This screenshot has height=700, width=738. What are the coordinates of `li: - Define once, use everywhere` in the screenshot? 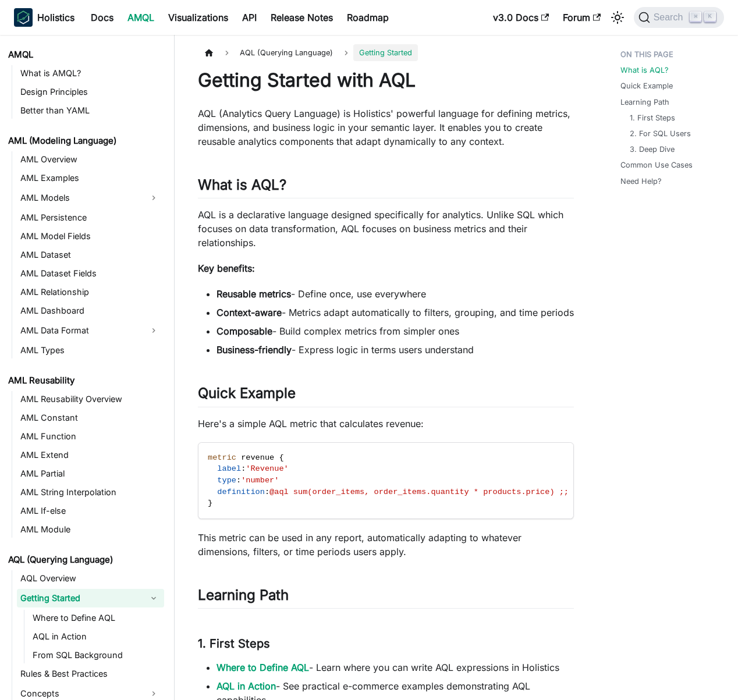 It's located at (395, 294).